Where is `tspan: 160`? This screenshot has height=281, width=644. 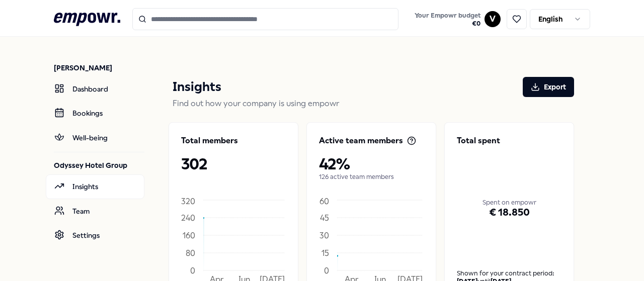 tspan: 160 is located at coordinates (189, 235).